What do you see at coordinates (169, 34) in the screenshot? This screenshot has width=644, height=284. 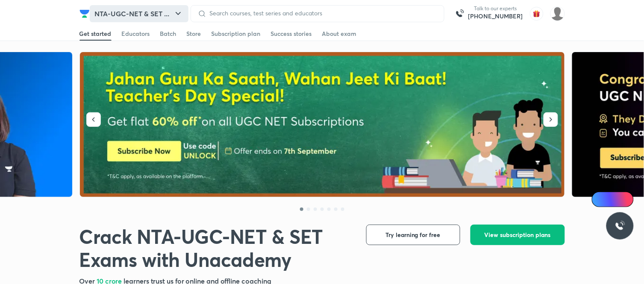 I see `div: Batch` at bounding box center [169, 34].